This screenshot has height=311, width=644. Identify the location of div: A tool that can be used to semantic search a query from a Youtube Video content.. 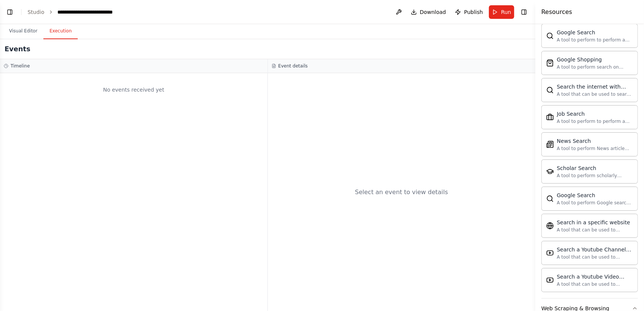
(595, 284).